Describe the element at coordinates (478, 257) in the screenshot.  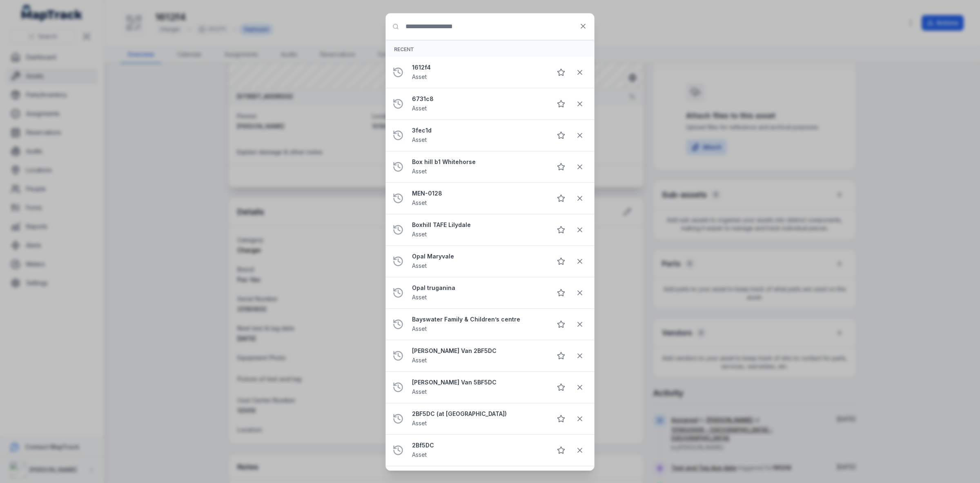
I see `strong: Opal Maryvale` at that location.